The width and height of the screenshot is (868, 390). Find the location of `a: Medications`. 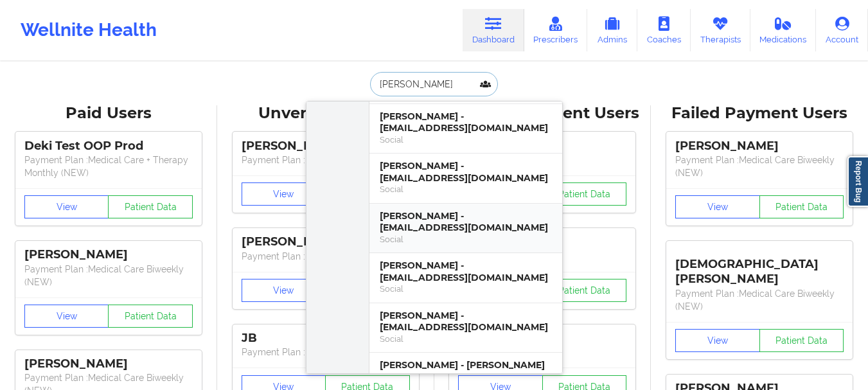

a: Medications is located at coordinates (783, 30).